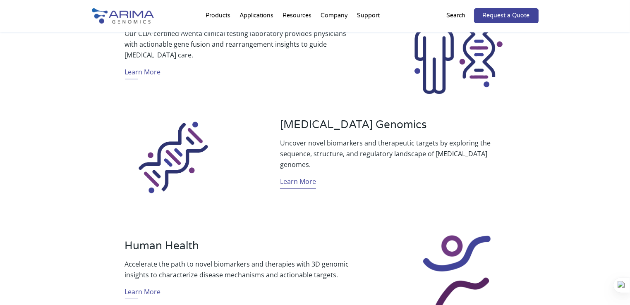 This screenshot has width=630, height=305. What do you see at coordinates (456, 16) in the screenshot?
I see `p: Search` at bounding box center [456, 16].